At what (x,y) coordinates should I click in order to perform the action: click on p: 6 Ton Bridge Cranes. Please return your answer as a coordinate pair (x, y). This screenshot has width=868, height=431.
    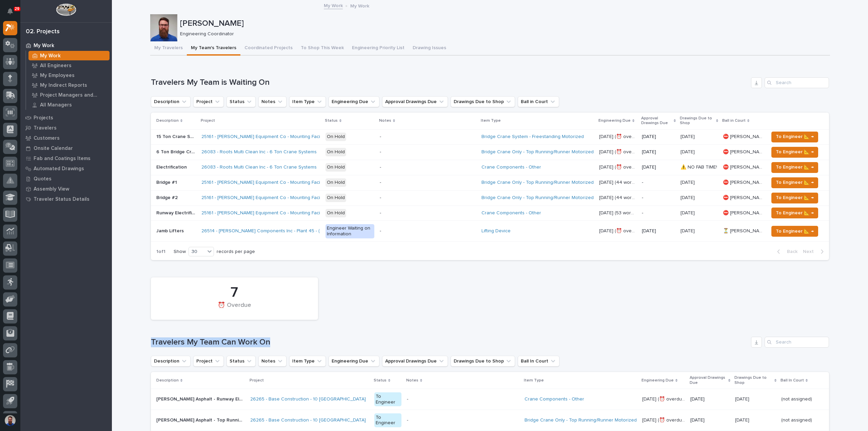
    Looking at the image, I should click on (177, 151).